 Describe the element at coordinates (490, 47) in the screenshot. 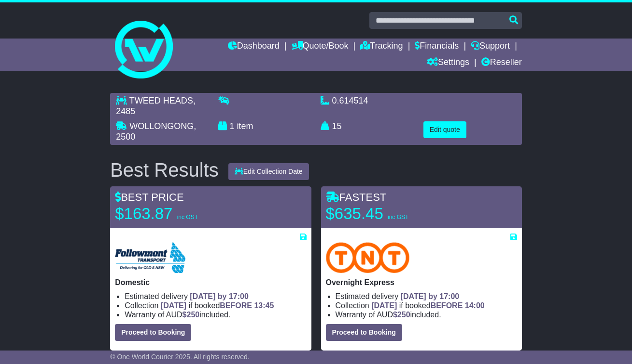

I see `a: Support` at that location.